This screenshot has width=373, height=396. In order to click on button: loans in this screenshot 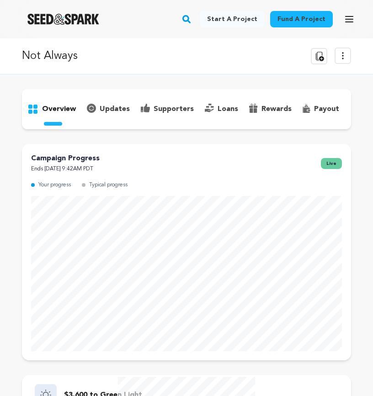, I will do `click(221, 109)`.